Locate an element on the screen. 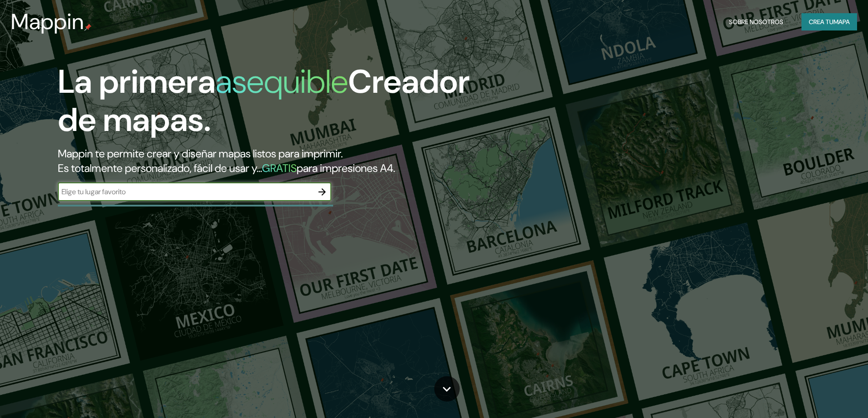  font: La primera is located at coordinates (137, 82).